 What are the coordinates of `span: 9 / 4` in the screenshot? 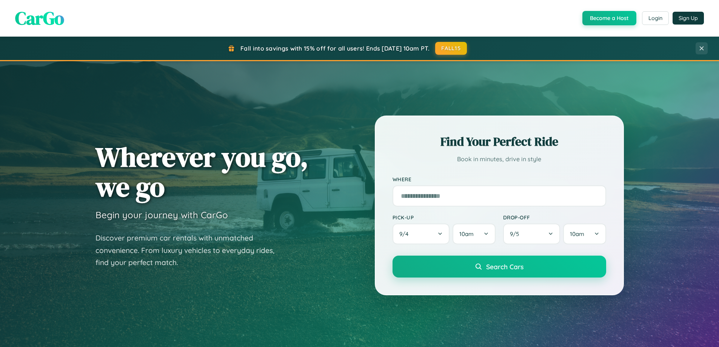 It's located at (406, 234).